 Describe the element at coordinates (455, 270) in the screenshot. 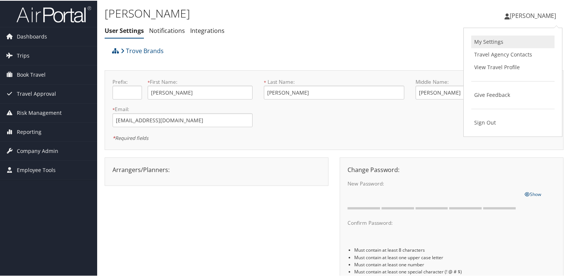

I see `li: Must contain at least one special character (! @ # $)` at that location.